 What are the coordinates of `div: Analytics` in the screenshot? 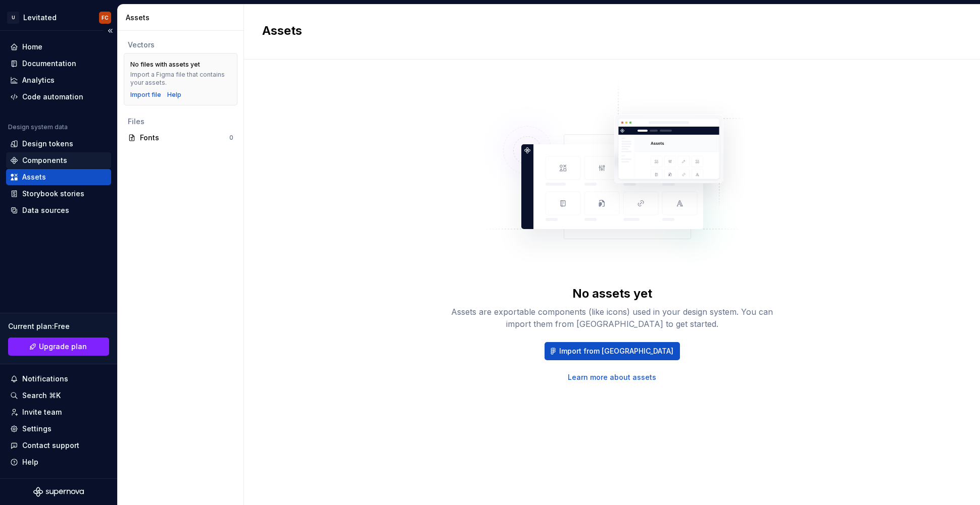 It's located at (38, 80).